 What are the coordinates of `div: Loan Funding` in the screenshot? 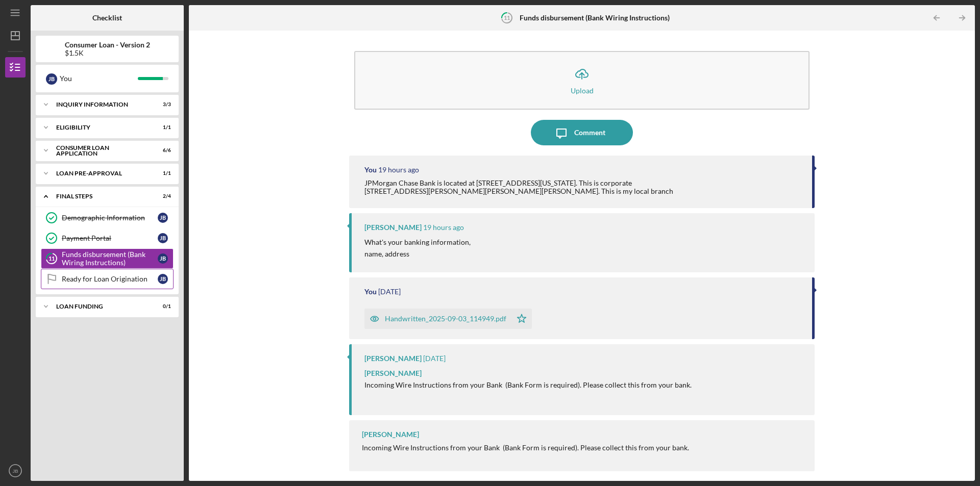 It's located at (101, 306).